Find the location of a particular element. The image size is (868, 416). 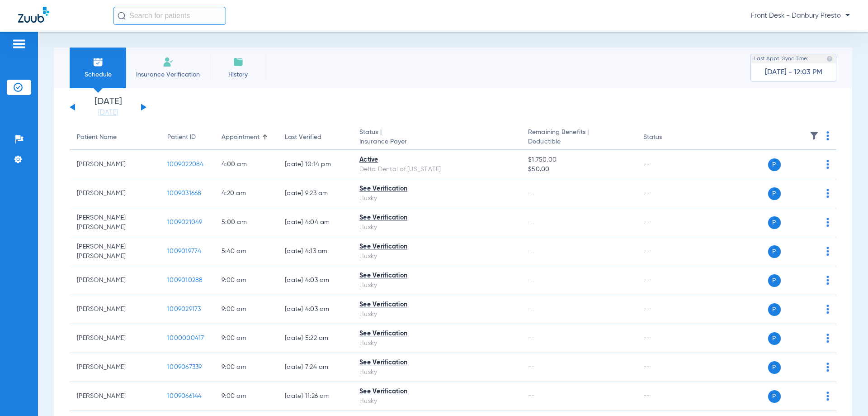

span: Deductible is located at coordinates (578, 142).